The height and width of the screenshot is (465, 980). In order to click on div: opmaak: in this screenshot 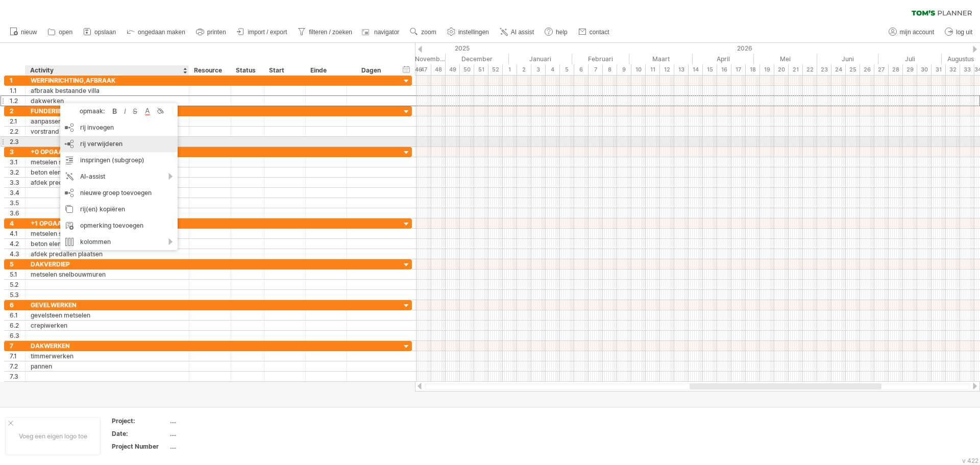, I will do `click(87, 110)`.